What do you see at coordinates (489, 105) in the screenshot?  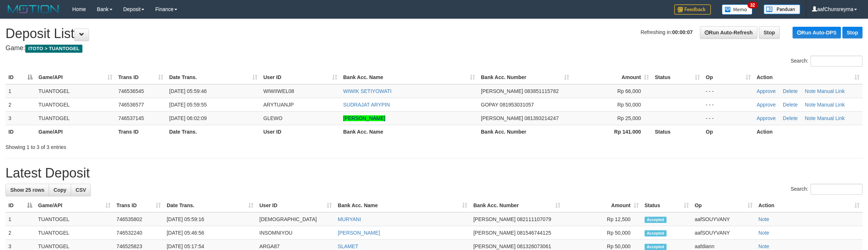 I see `span: GOPAY` at bounding box center [489, 105].